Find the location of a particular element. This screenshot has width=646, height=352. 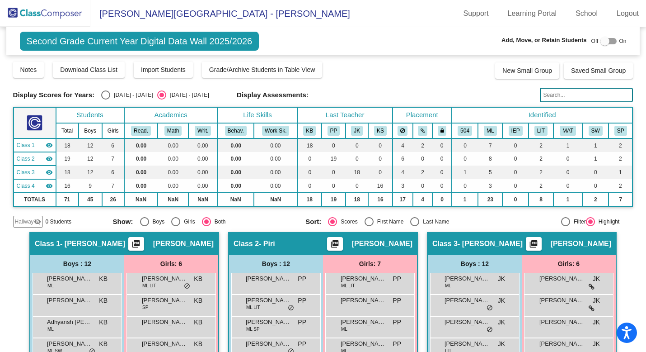

div: Girls is located at coordinates (188, 221).